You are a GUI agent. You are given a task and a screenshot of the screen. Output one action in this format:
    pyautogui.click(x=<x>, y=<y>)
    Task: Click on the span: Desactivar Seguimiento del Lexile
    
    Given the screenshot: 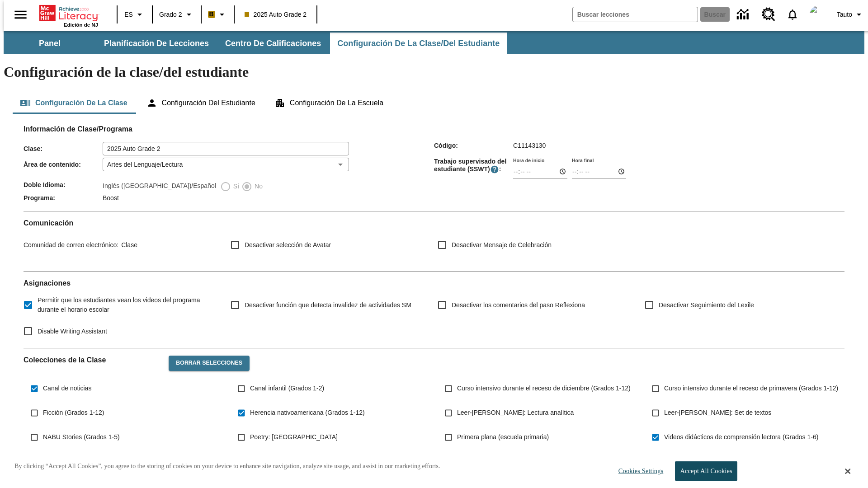 What is the action you would take?
    pyautogui.click(x=706, y=306)
    